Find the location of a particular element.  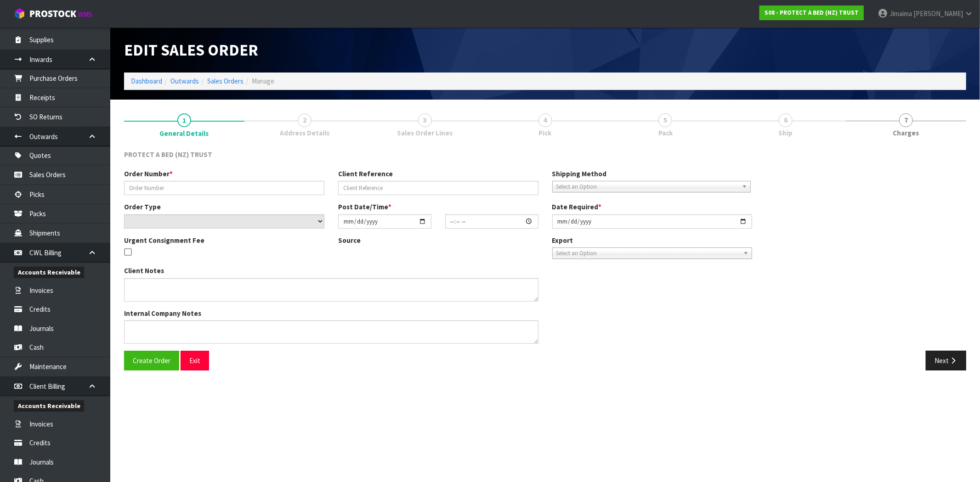

strong: S08 - PROTECT A BED (NZ) TRUST is located at coordinates (812, 13).